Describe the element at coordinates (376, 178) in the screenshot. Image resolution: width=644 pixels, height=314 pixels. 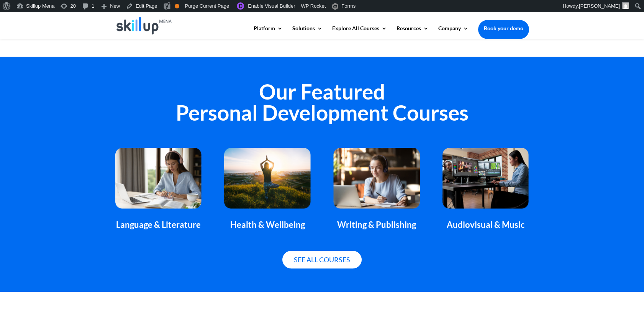
I see `img: featured_courses_personal_development_3` at that location.